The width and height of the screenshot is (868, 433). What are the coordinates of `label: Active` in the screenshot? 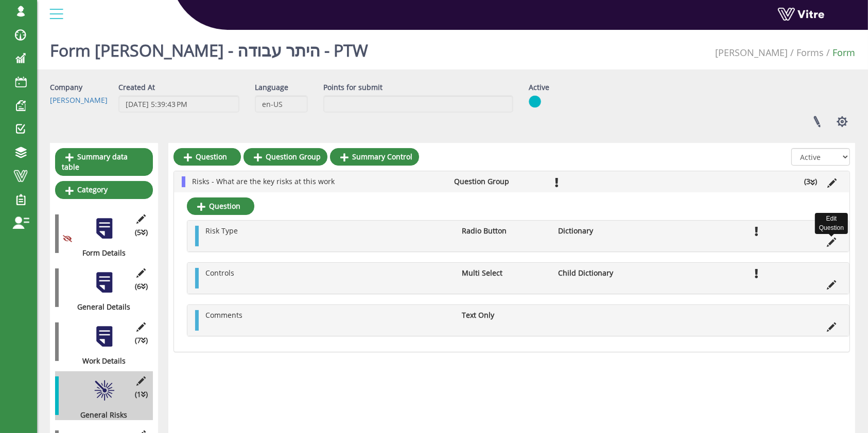 It's located at (539, 88).